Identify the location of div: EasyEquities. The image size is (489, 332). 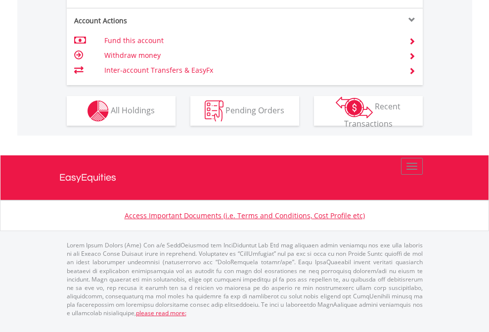
(245, 178).